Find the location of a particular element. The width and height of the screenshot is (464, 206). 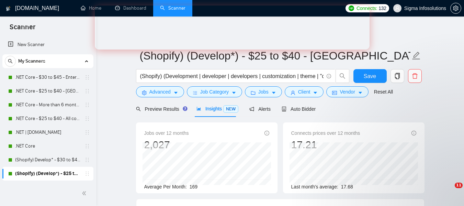

div: 2,027 is located at coordinates (167, 145).